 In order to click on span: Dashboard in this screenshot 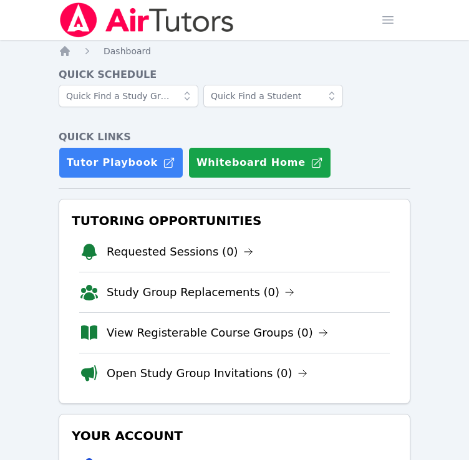, I will do `click(127, 51)`.